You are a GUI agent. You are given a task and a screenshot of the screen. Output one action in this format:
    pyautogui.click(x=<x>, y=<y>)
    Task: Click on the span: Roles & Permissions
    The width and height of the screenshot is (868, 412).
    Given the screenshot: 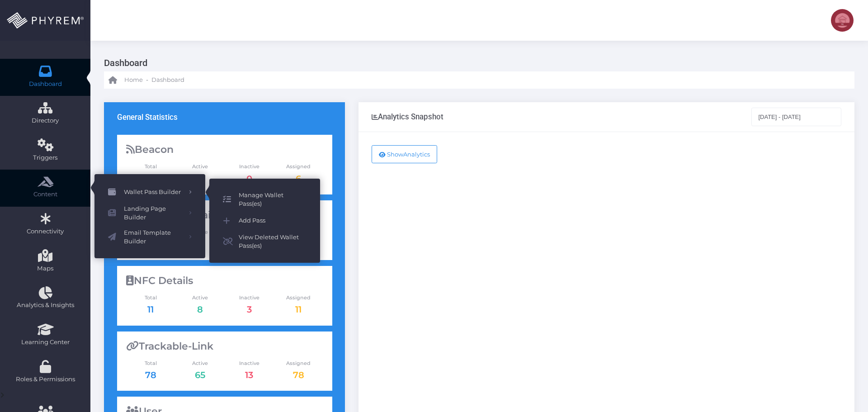 What is the action you would take?
    pyautogui.click(x=45, y=379)
    